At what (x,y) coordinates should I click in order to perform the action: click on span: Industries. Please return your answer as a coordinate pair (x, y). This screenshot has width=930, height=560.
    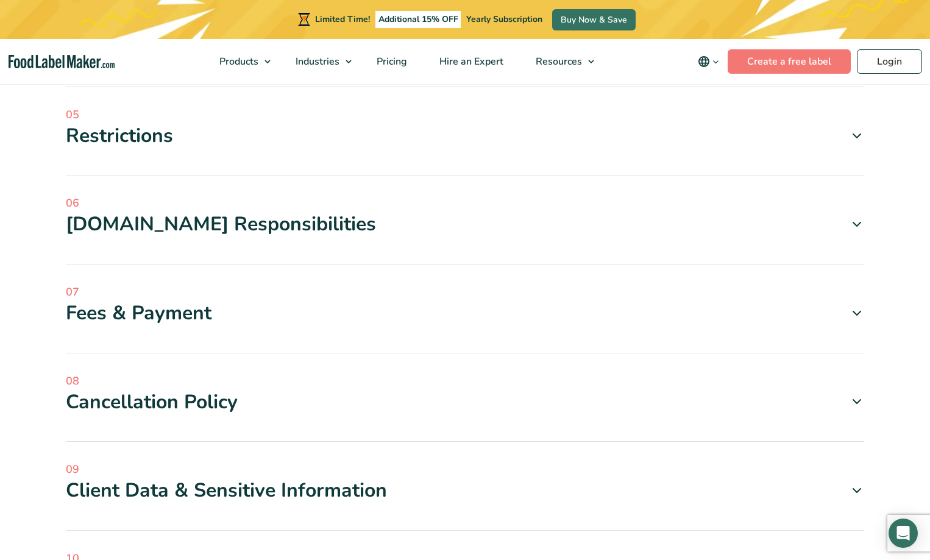
    Looking at the image, I should click on (316, 62).